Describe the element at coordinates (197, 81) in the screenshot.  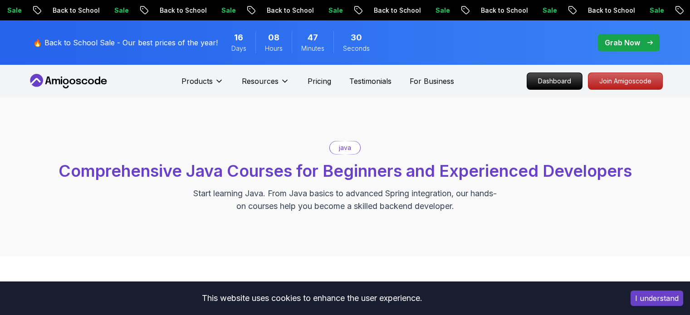
I see `p: Products` at that location.